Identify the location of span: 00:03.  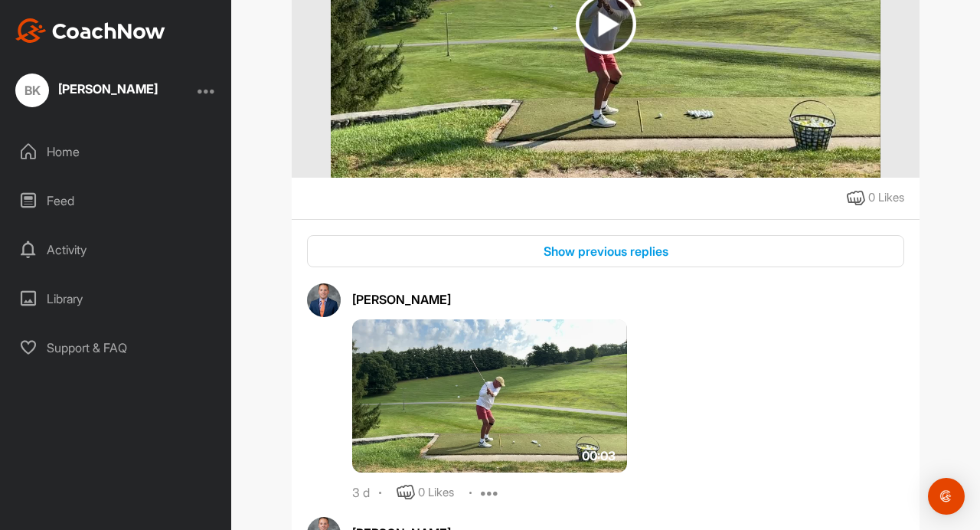
(599, 455).